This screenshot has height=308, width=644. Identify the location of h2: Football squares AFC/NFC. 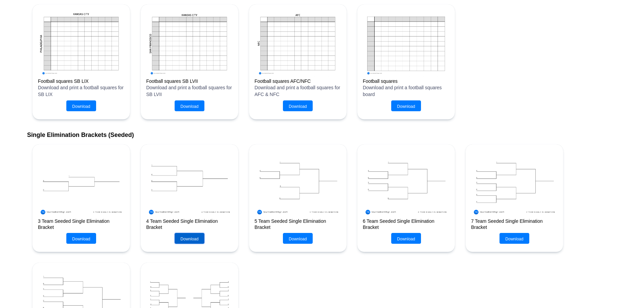
(298, 81).